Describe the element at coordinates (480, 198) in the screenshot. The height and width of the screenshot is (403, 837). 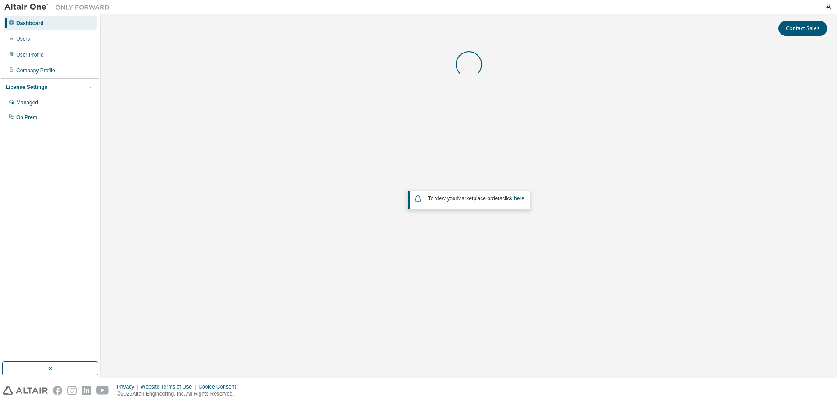
I see `em: Marketplace orders` at that location.